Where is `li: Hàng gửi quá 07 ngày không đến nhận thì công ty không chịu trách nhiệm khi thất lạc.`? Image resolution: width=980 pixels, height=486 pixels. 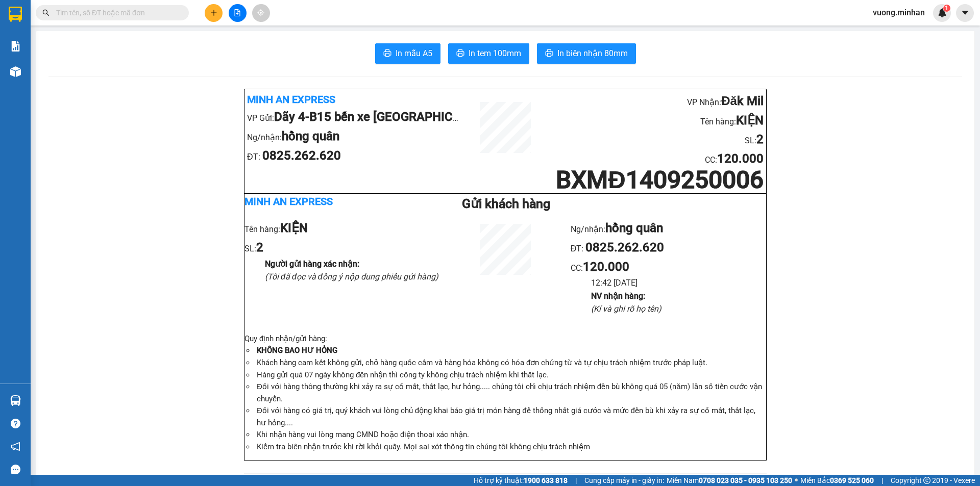
li: Hàng gửi quá 07 ngày không đến nhận thì công ty không chịu trách nhiệm khi thất lạc. is located at coordinates (511, 375).